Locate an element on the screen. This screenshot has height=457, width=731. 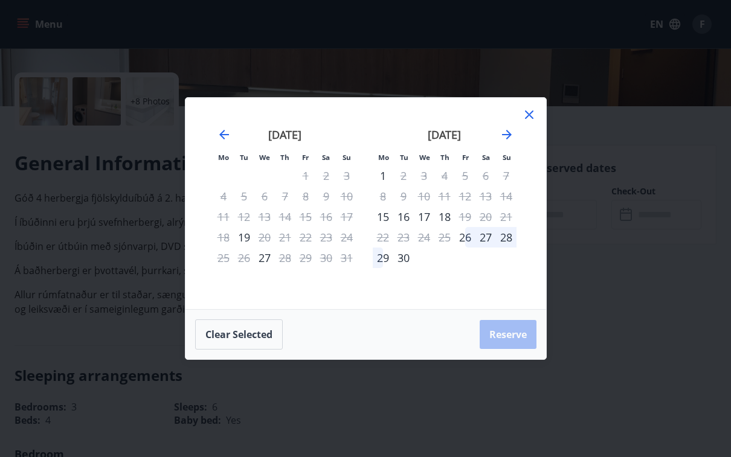
td: Not available. Tuesday, August 5, 2025 is located at coordinates (244, 196).